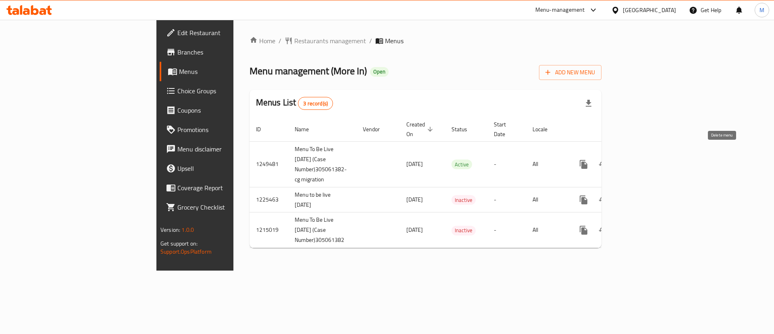 The image size is (774, 334). I want to click on span: Get support on:, so click(179, 243).